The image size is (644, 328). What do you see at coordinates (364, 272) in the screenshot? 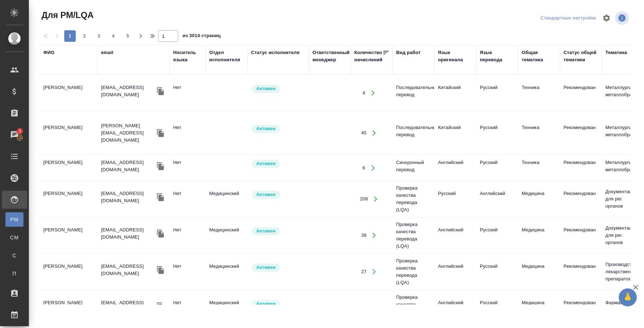
I see `div: 27` at bounding box center [364, 272].